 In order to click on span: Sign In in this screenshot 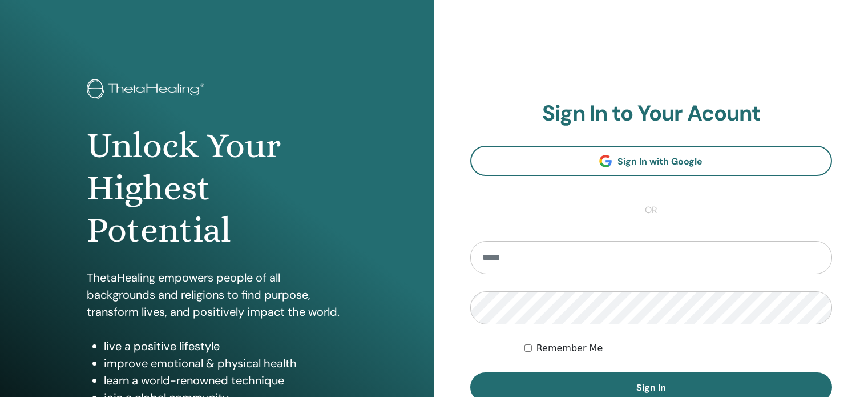, I will do `click(651, 387)`.